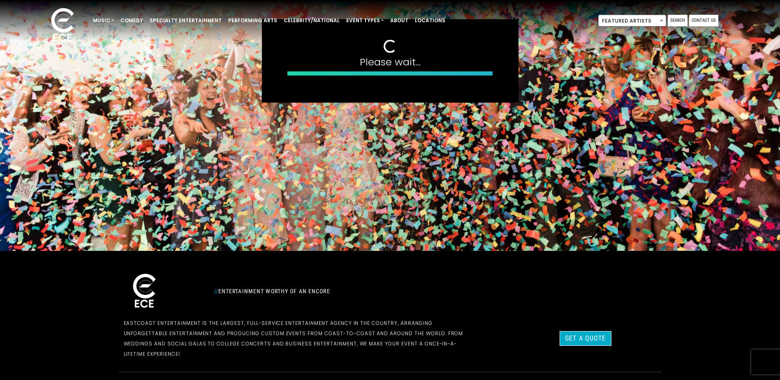 The width and height of the screenshot is (780, 380). I want to click on div: Entertainment Worthy of an Encore, so click(345, 291).